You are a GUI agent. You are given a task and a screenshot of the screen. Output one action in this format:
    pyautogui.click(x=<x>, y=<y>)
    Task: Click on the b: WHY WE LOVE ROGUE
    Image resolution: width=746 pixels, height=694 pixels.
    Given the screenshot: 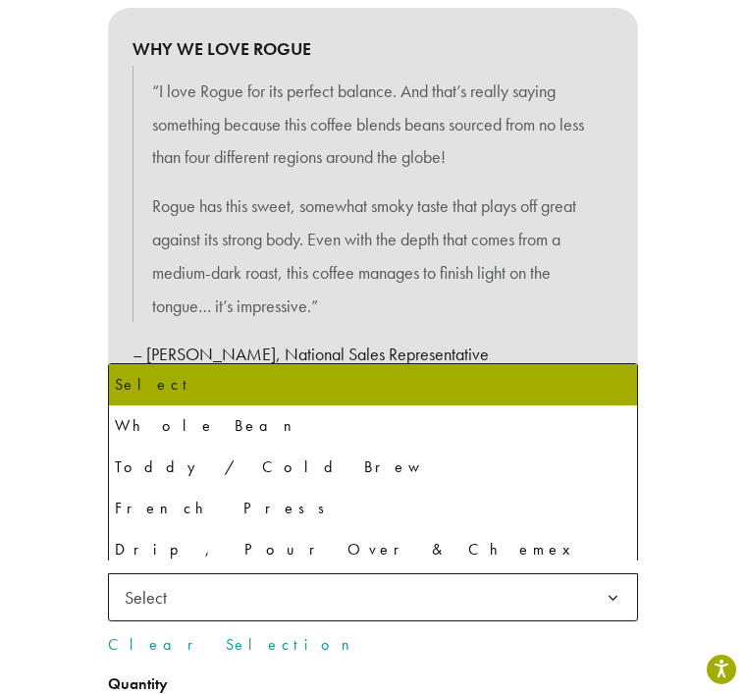 What is the action you would take?
    pyautogui.click(x=373, y=49)
    